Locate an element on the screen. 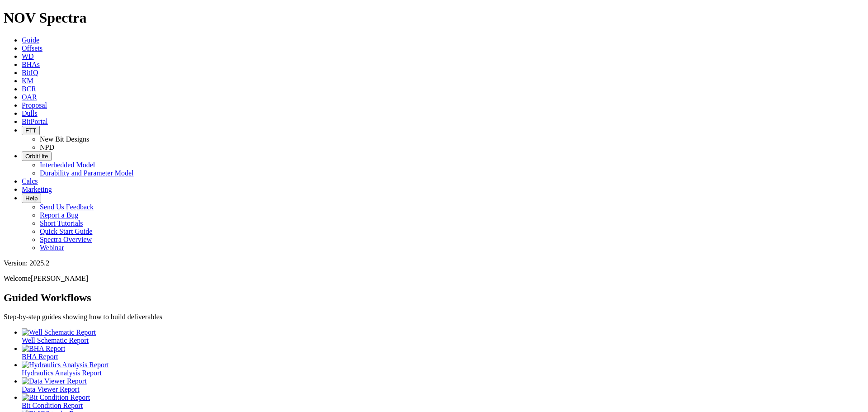 The height and width of the screenshot is (412, 868). span: WD is located at coordinates (28, 56).